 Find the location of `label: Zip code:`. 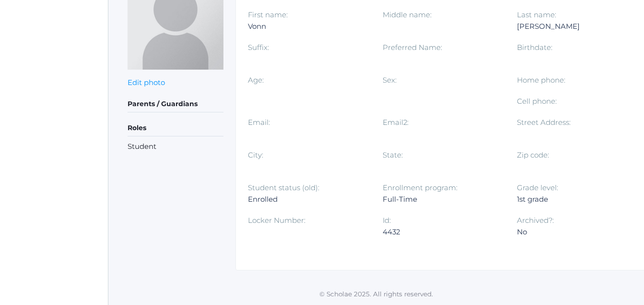

label: Zip code: is located at coordinates (533, 155).